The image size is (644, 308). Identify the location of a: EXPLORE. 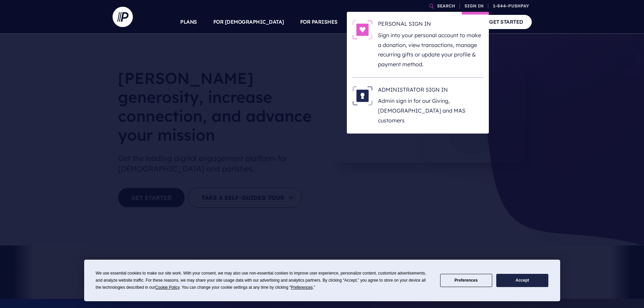
(412, 22).